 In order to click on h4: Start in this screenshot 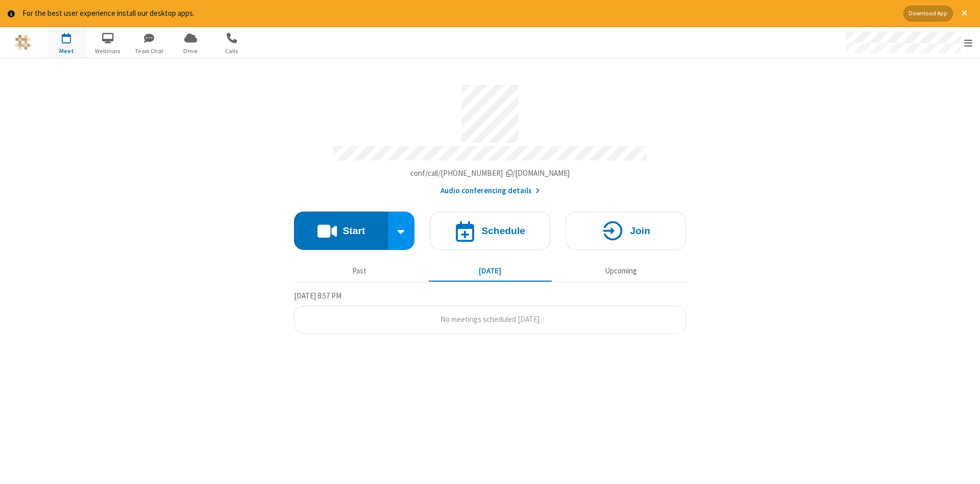, I will do `click(354, 230)`.